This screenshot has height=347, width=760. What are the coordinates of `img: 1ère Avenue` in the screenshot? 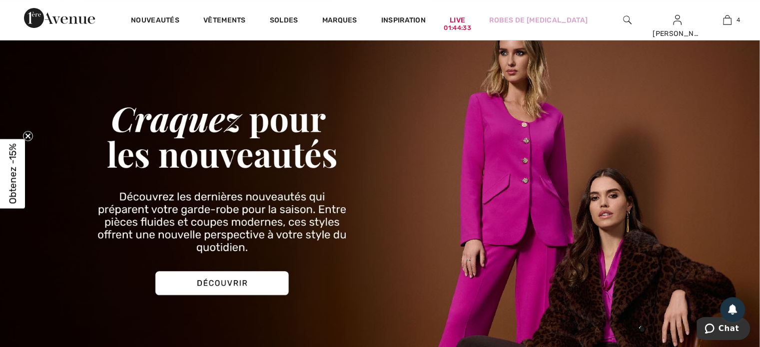 It's located at (59, 18).